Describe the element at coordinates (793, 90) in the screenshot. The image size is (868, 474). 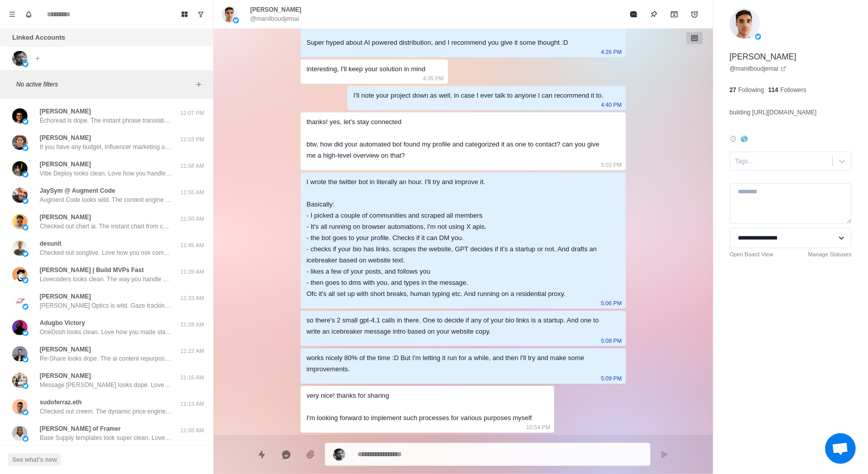
I see `p: Followers` at that location.